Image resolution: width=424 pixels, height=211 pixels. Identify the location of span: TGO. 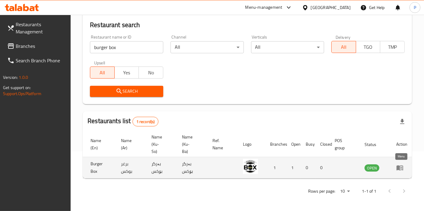
(368, 47).